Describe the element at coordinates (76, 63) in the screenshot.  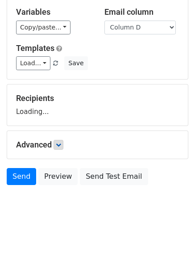
I see `button: Save` at that location.